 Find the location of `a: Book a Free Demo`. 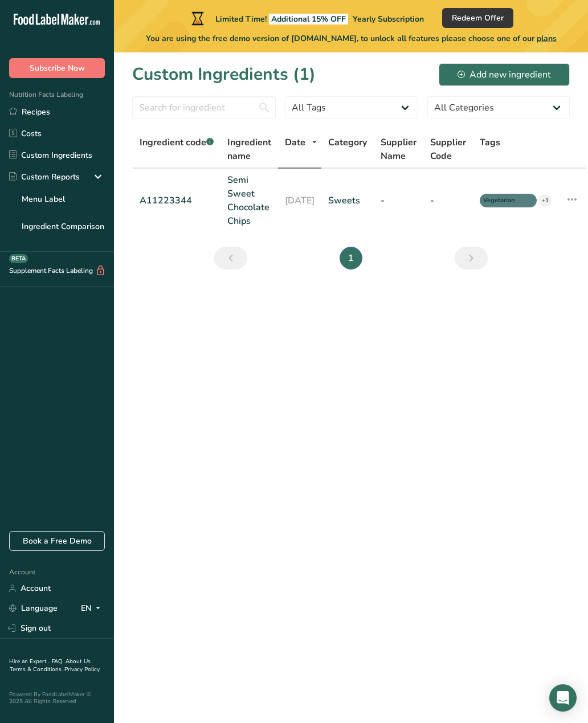

a: Book a Free Demo is located at coordinates (57, 541).